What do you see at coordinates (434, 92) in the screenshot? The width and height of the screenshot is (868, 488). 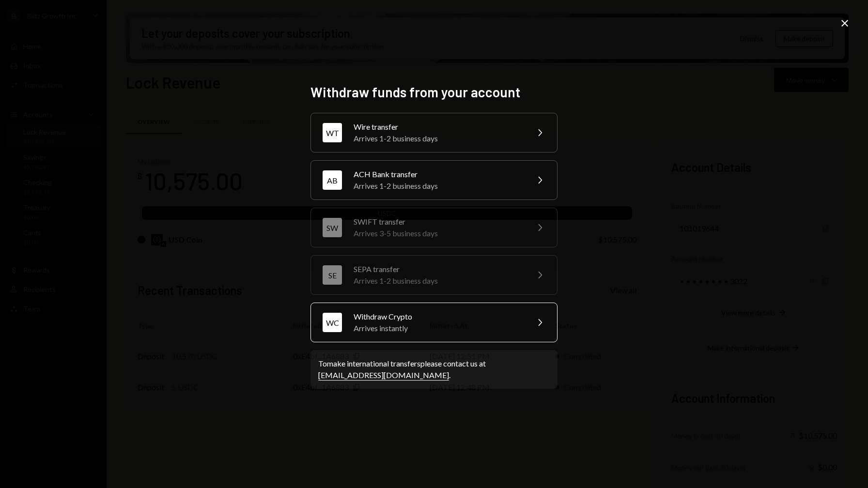 I see `h2: Withdraw funds from your account` at bounding box center [434, 92].